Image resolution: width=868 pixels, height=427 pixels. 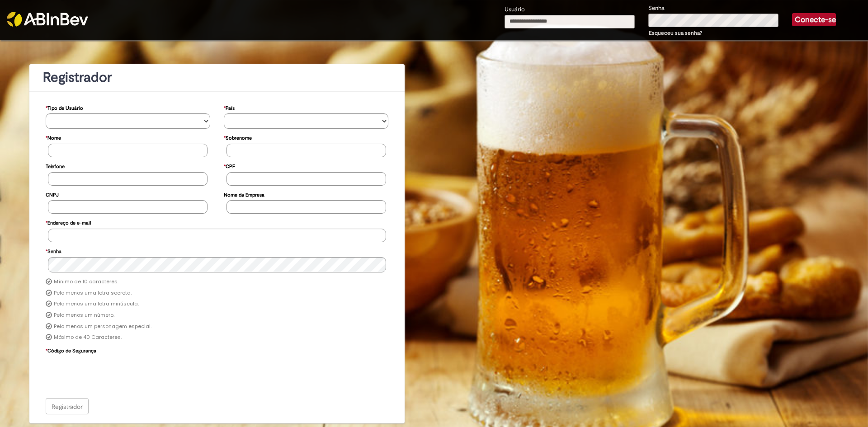 I want to click on font: Nome, so click(x=54, y=138).